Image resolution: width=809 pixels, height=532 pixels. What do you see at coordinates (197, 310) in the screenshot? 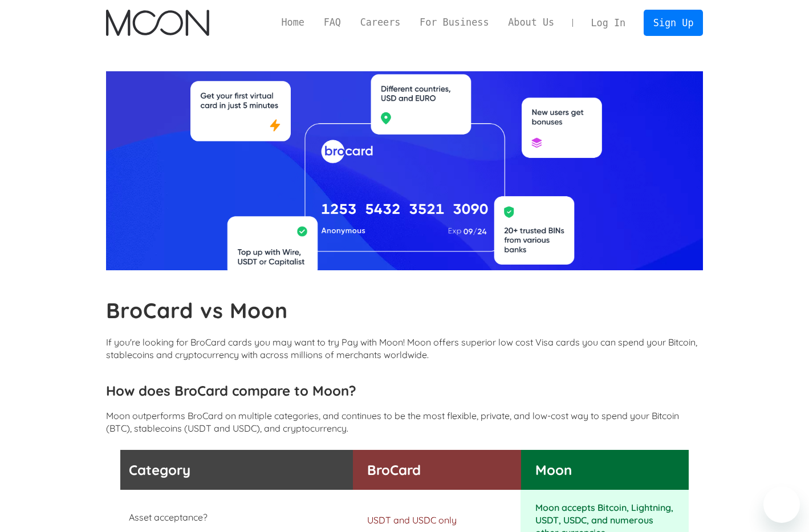
I see `b: BroCard vs Moon` at bounding box center [197, 310].